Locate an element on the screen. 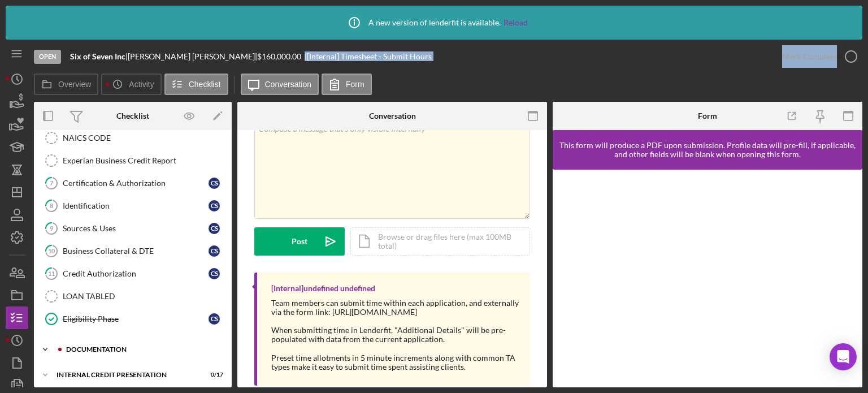 The image size is (868, 393). div: This form will produce a PDF upon submission. Profile data will pre-fill, if applicable, and othe... is located at coordinates (707, 150).